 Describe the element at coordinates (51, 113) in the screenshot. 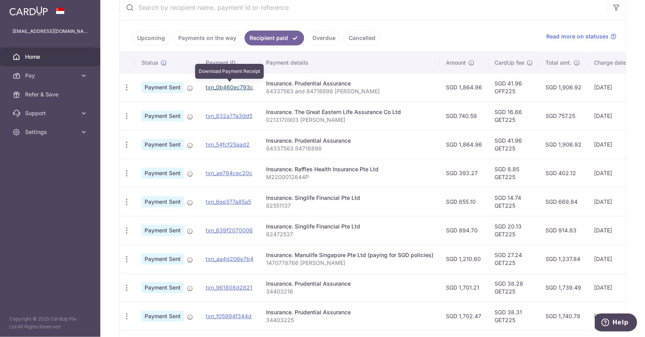

I see `span: Support` at that location.